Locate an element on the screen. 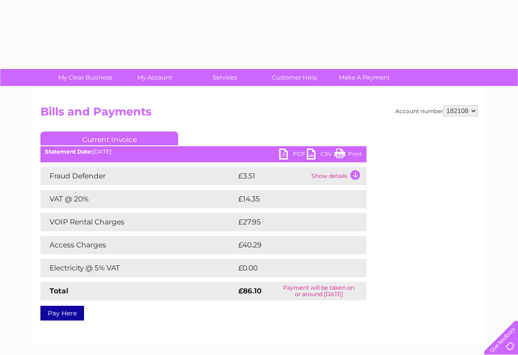  td: VAT @ 20% is located at coordinates (138, 199).